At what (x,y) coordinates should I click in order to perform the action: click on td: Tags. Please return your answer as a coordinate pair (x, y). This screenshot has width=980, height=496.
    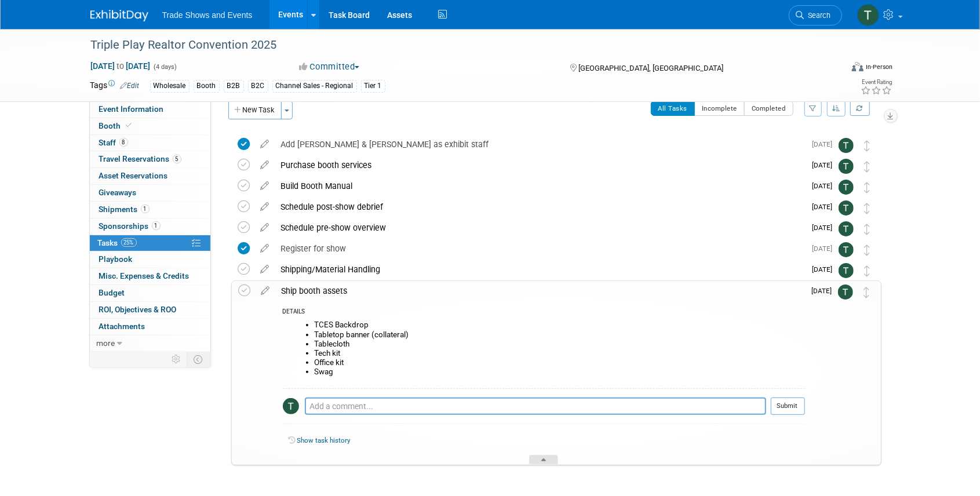
    Looking at the image, I should click on (115, 85).